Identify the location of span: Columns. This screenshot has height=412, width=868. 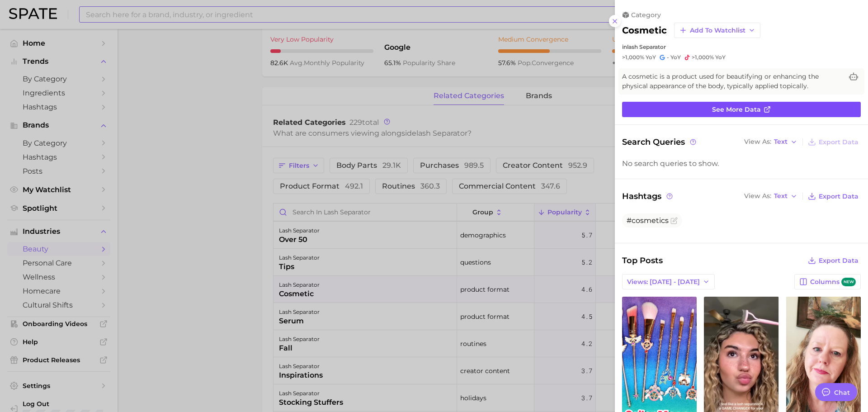
(832, 282).